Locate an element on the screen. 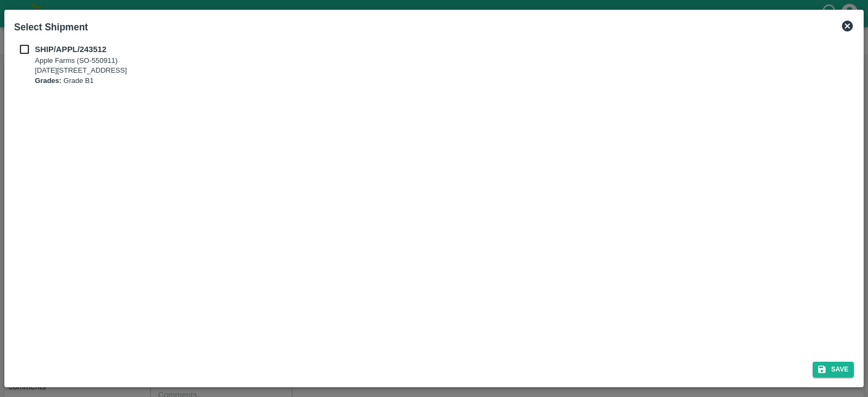 Image resolution: width=868 pixels, height=397 pixels. p: Grade B1 is located at coordinates (81, 81).